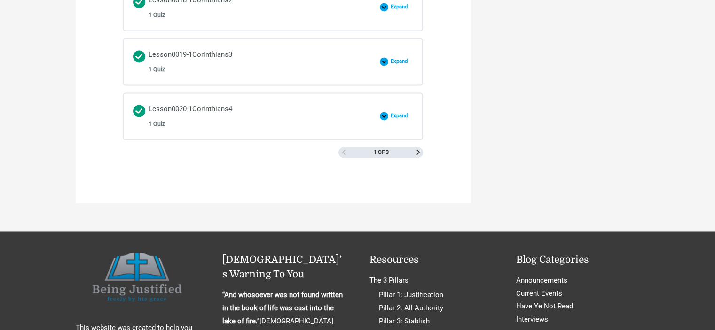  I want to click on a: Have Ye Not Read, so click(544, 306).